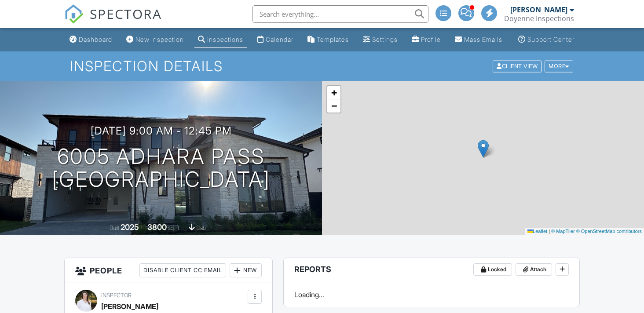 Image resolution: width=644 pixels, height=313 pixels. I want to click on a: Support Center, so click(546, 40).